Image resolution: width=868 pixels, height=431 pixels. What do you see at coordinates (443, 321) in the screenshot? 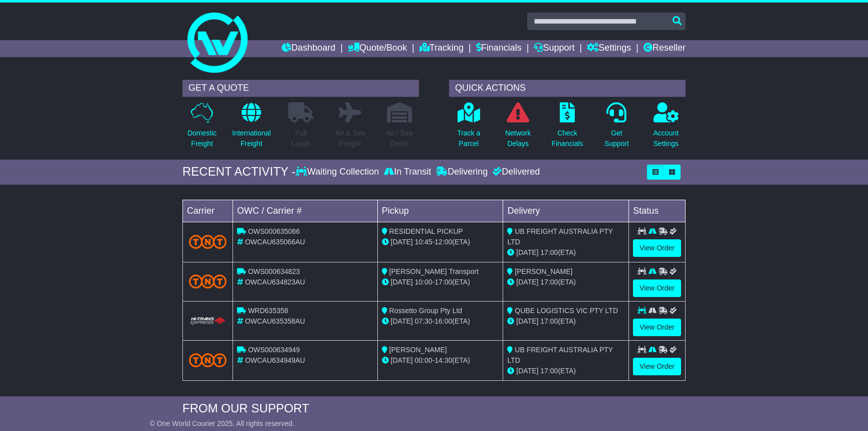
I see `span: 16:00` at bounding box center [443, 321].